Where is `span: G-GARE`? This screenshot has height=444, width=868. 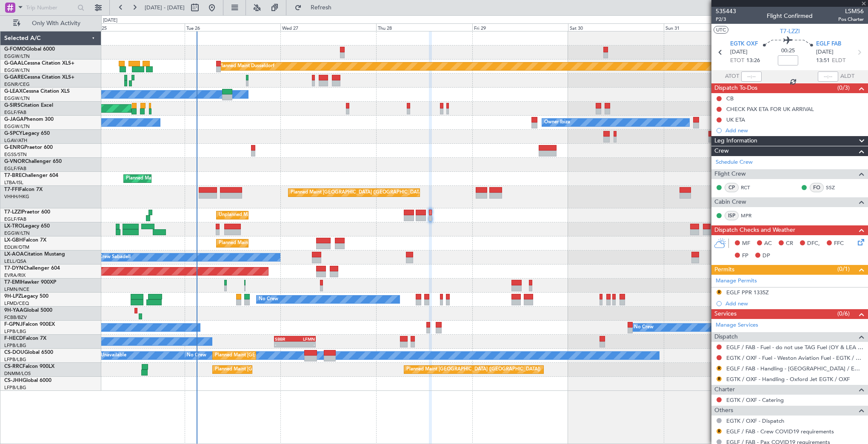
span: G-GARE is located at coordinates (14, 77).